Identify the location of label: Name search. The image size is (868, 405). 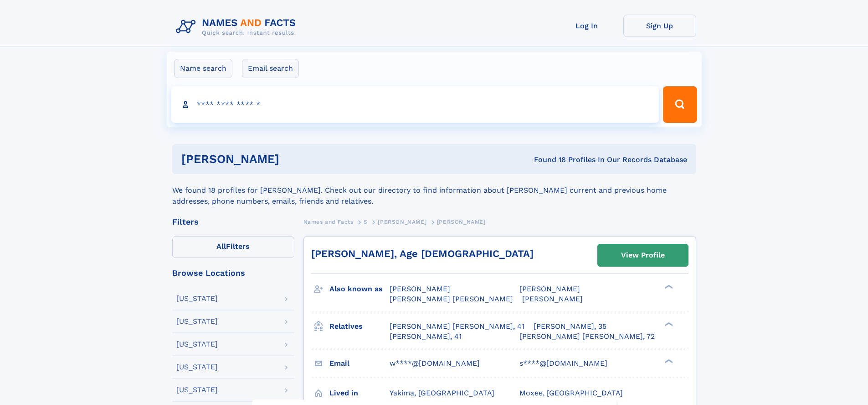
(203, 68).